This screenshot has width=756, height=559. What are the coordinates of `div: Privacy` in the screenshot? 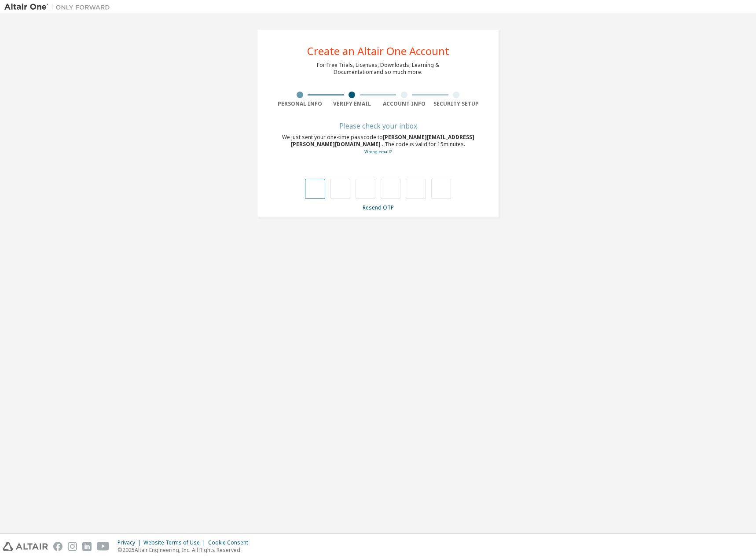 It's located at (130, 543).